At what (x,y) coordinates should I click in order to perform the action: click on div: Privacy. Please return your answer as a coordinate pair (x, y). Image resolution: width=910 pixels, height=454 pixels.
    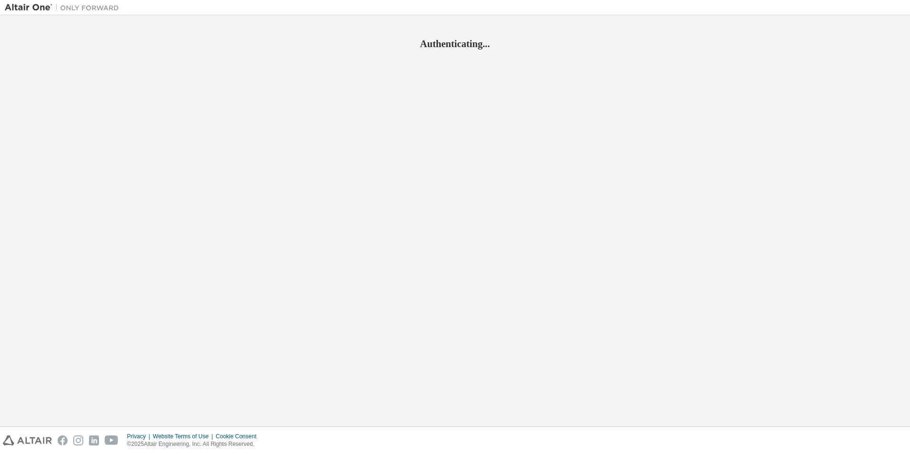
    Looking at the image, I should click on (140, 436).